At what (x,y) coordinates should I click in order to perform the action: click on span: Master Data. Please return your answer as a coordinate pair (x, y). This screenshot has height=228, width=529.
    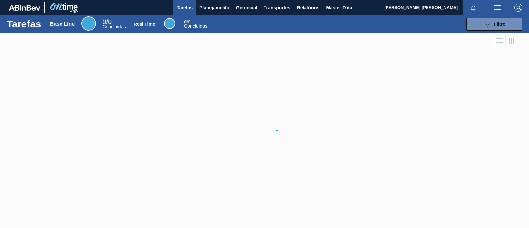
    Looking at the image, I should click on (339, 8).